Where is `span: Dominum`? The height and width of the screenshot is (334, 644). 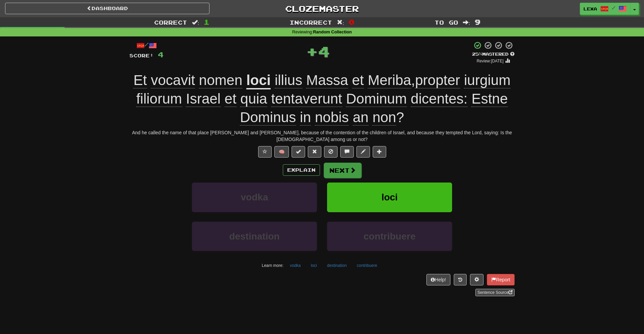 span: Dominum is located at coordinates (376, 99).